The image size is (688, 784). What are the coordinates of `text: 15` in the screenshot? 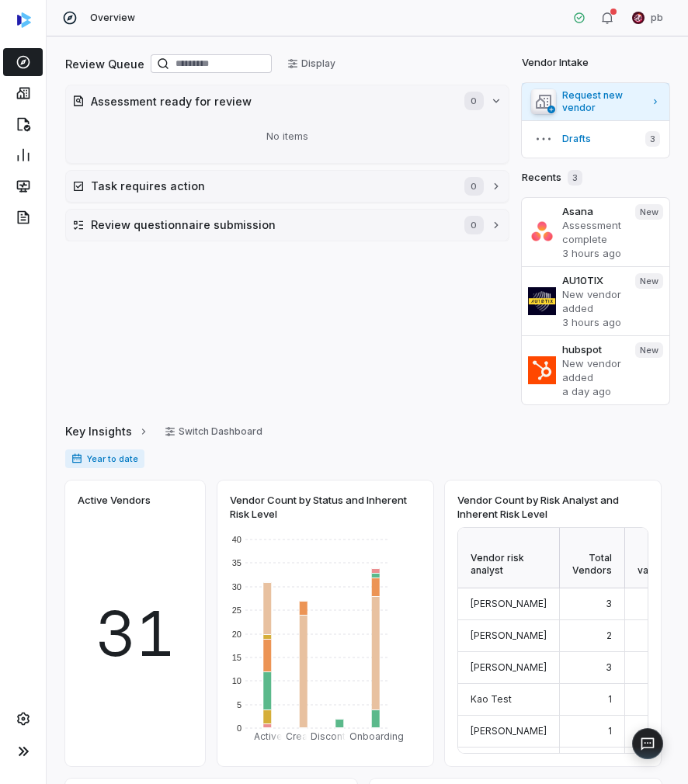 It's located at (237, 658).